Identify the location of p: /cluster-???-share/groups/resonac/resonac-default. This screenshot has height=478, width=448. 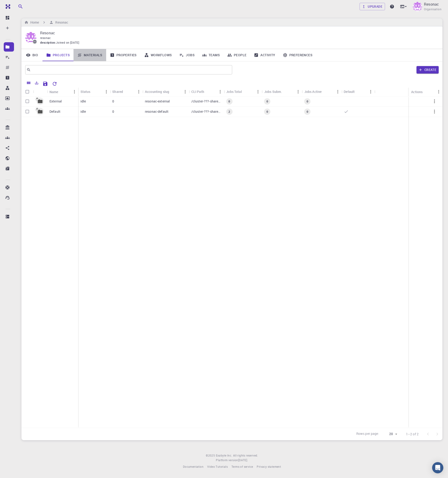
(206, 112).